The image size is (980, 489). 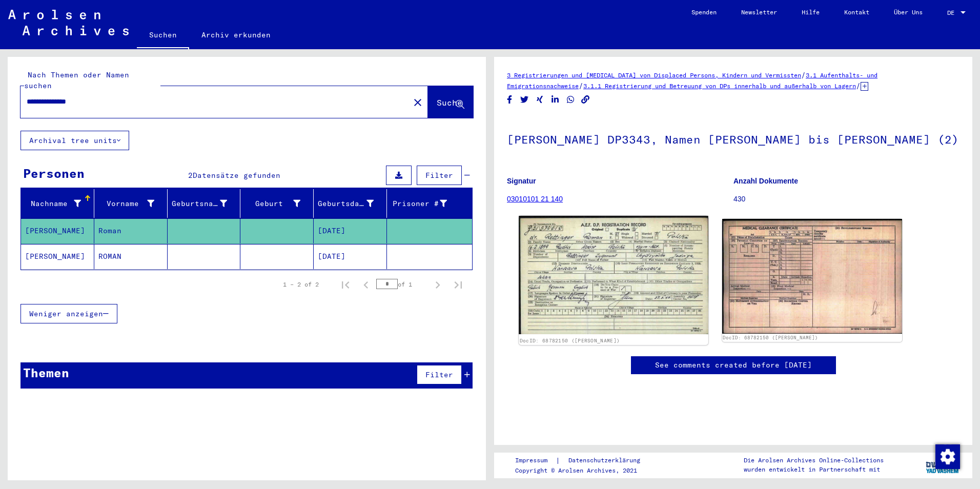 What do you see at coordinates (449, 102) in the screenshot?
I see `span: Suche` at bounding box center [449, 102].